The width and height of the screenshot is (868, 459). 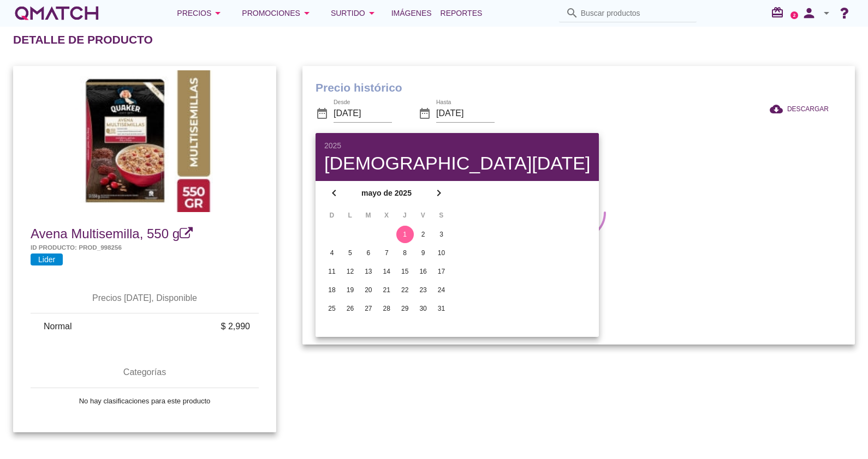 What do you see at coordinates (424, 234) in the screenshot?
I see `div: 2` at bounding box center [424, 234].